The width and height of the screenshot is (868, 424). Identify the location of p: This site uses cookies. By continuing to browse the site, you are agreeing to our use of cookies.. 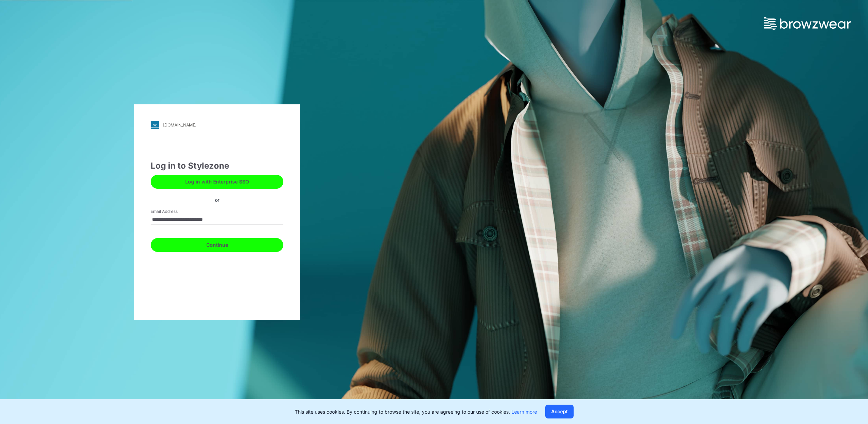
(416, 411).